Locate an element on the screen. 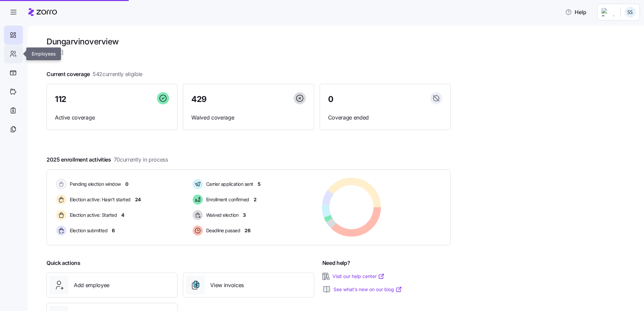  span: Enrollment confirmed is located at coordinates (227, 200).